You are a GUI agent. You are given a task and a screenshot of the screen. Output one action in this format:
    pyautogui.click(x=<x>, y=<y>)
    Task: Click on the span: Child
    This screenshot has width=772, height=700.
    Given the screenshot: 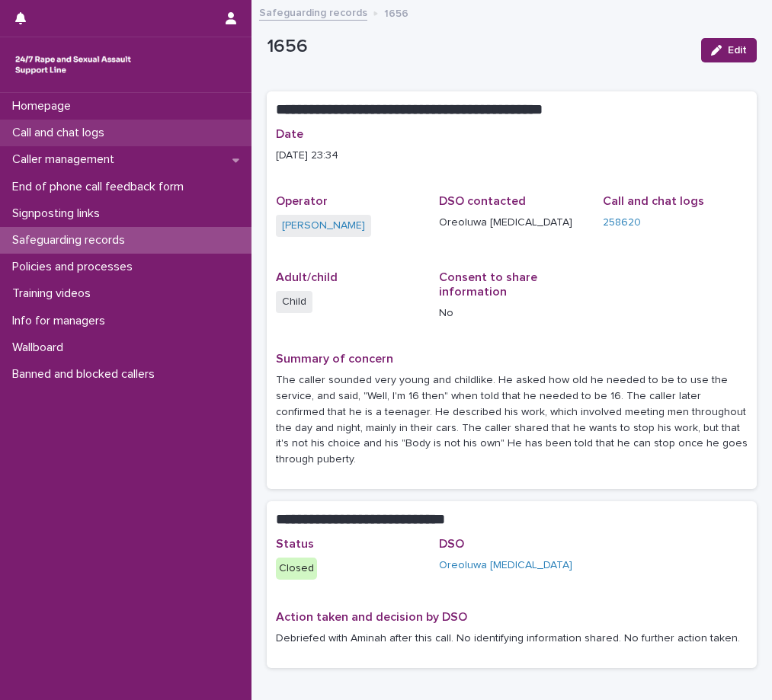 What is the action you would take?
    pyautogui.click(x=294, y=302)
    